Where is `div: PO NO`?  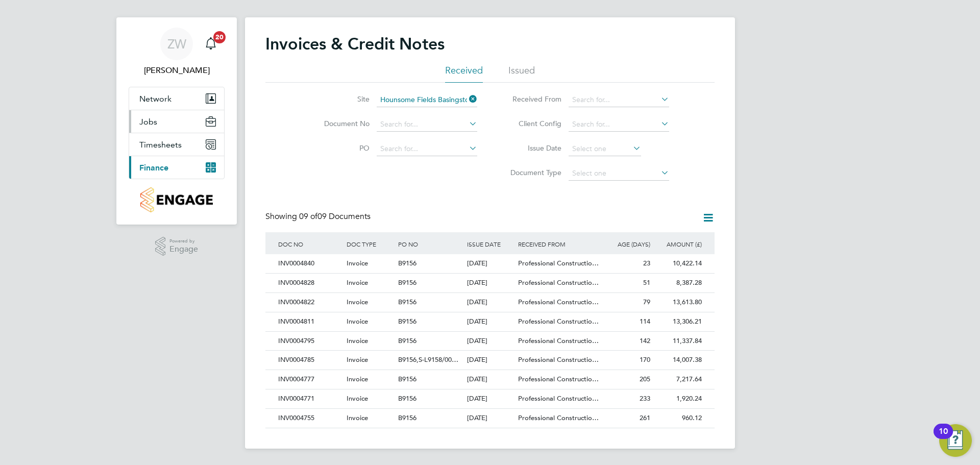 div: PO NO is located at coordinates (430, 244).